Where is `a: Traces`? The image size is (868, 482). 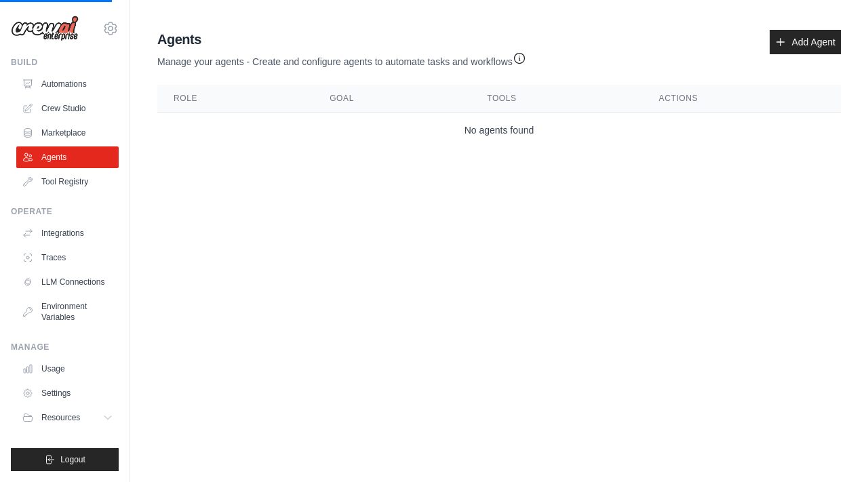
a: Traces is located at coordinates (67, 258).